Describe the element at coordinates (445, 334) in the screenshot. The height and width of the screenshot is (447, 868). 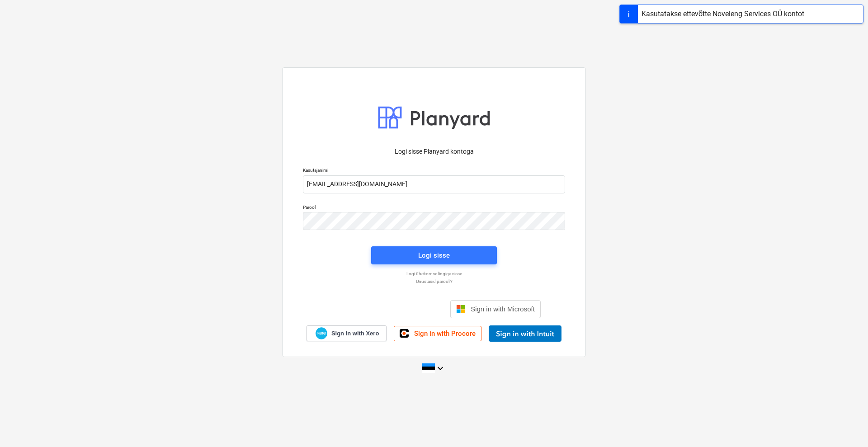
I see `span: Sign in with Procore` at that location.